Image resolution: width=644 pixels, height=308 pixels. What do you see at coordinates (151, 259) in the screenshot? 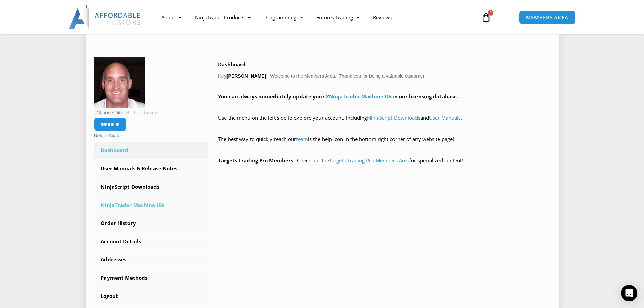
I see `a: Addresses` at bounding box center [151, 259].